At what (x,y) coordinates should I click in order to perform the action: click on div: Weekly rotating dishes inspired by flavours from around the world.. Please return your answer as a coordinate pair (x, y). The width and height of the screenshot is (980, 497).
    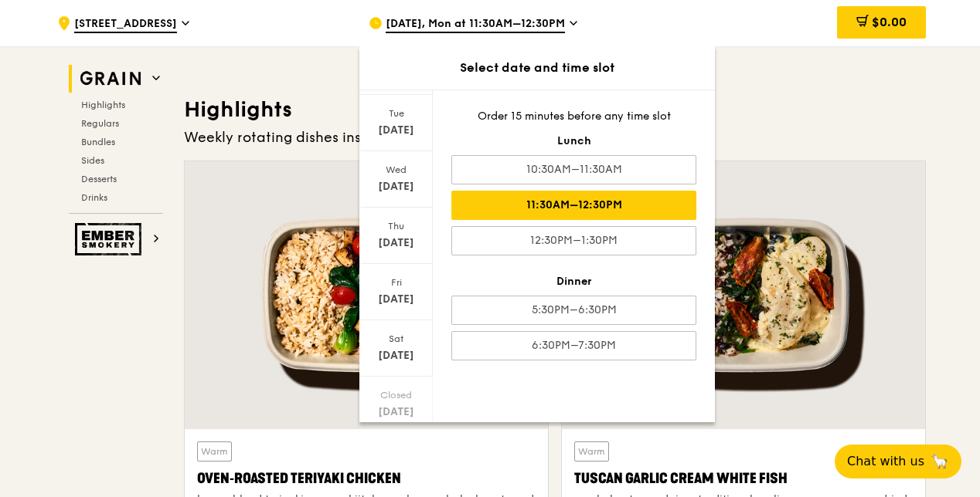
    Looking at the image, I should click on (555, 137).